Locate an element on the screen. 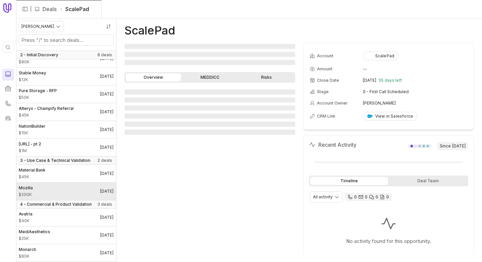  div: 0 calls and 0 email threads is located at coordinates (368, 197).